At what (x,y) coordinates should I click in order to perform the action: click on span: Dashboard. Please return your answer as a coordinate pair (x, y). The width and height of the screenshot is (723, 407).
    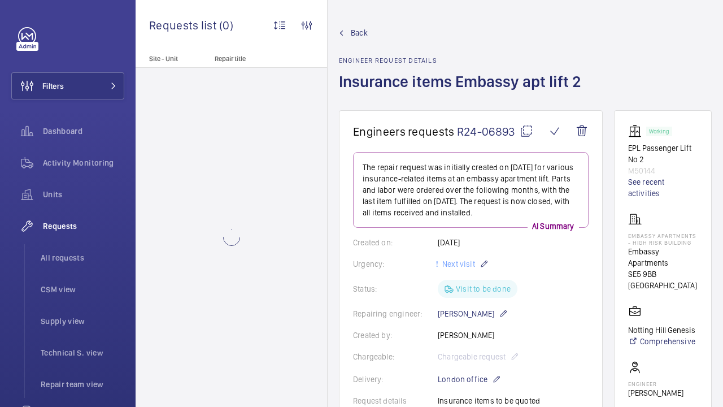
    Looking at the image, I should click on (84, 131).